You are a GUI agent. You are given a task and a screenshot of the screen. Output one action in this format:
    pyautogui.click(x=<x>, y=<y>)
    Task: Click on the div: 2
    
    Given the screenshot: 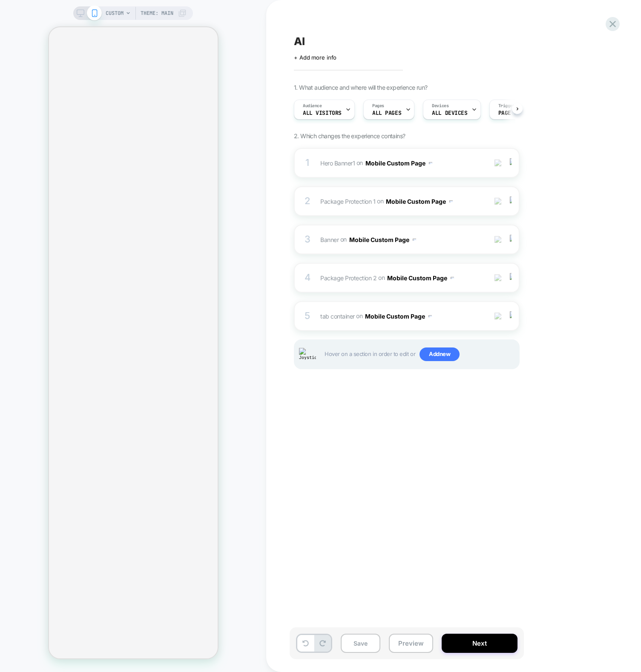 What is the action you would take?
    pyautogui.click(x=308, y=201)
    